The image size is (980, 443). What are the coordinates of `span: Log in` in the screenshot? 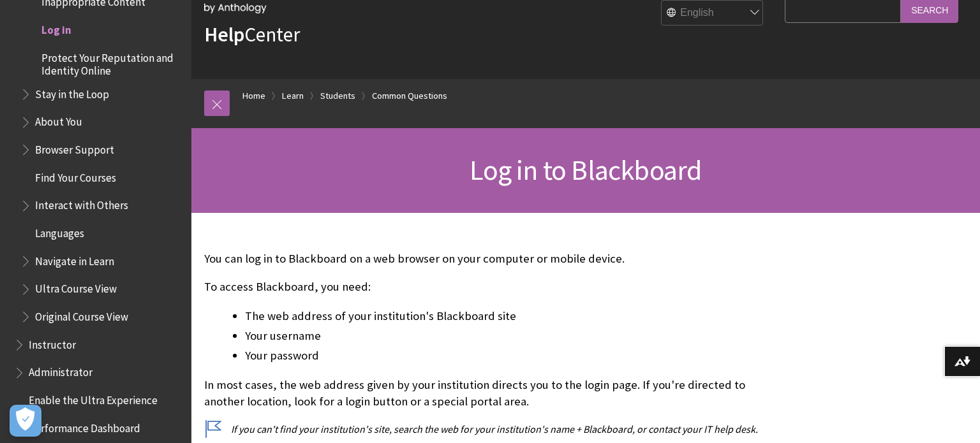 It's located at (56, 27).